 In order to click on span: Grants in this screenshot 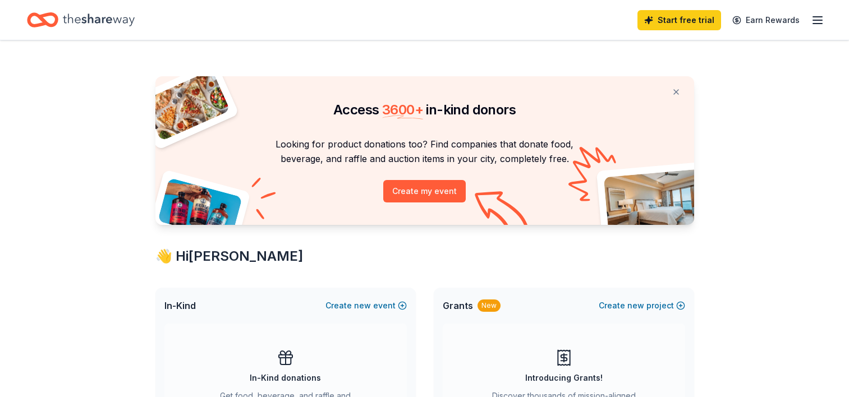, I will do `click(458, 306)`.